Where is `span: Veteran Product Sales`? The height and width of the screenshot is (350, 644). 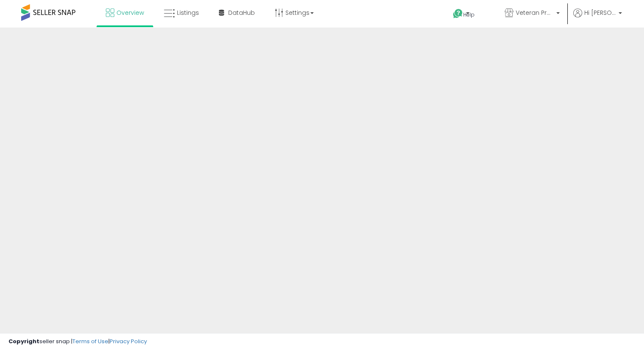
span: Veteran Product Sales is located at coordinates (535, 13).